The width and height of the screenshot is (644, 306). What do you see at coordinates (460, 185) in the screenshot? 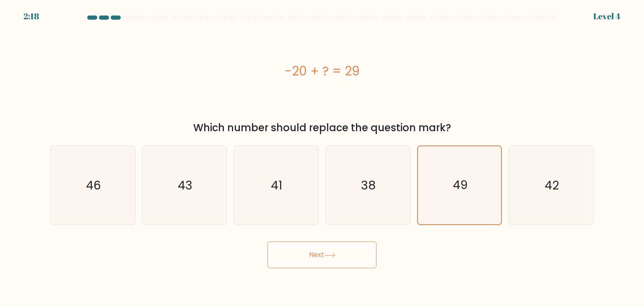
I see `text: 49` at bounding box center [460, 185].